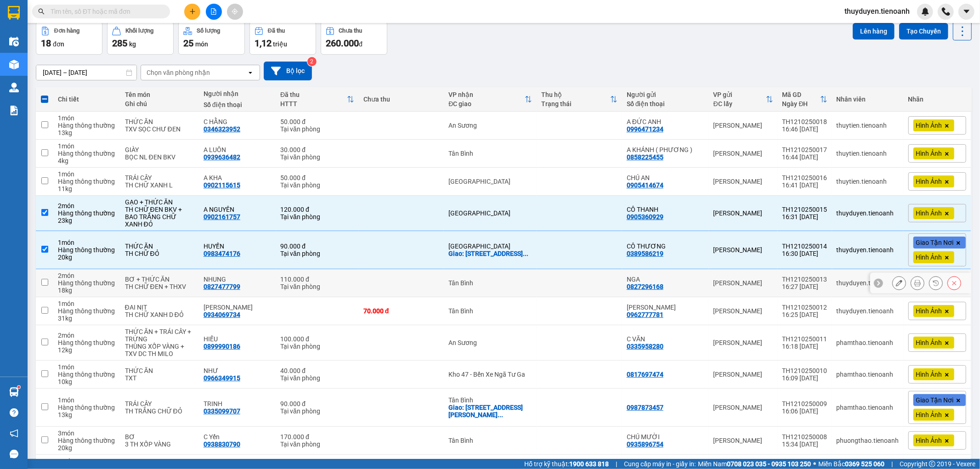 The image size is (980, 469). Describe the element at coordinates (926, 11) in the screenshot. I see `img: icon-new-feature` at that location.